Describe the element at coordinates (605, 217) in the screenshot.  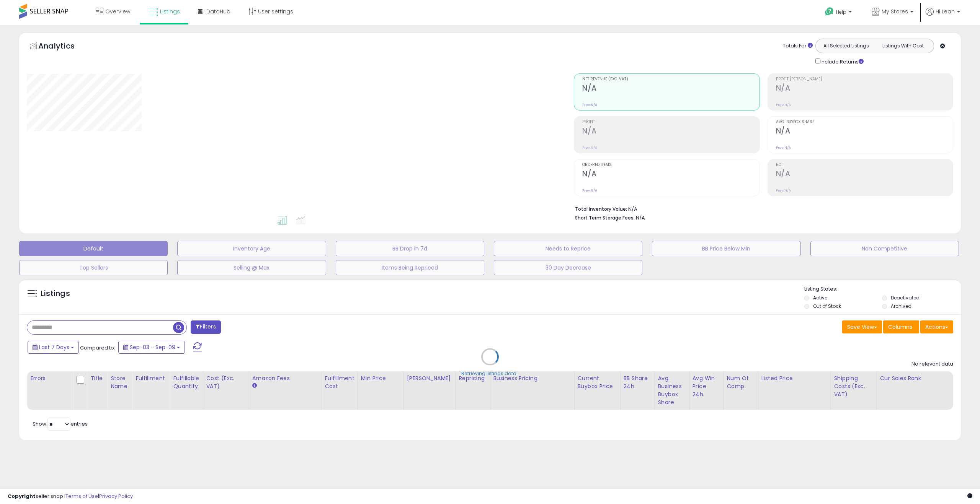
I see `b: Short Term Storage Fees:` at that location.